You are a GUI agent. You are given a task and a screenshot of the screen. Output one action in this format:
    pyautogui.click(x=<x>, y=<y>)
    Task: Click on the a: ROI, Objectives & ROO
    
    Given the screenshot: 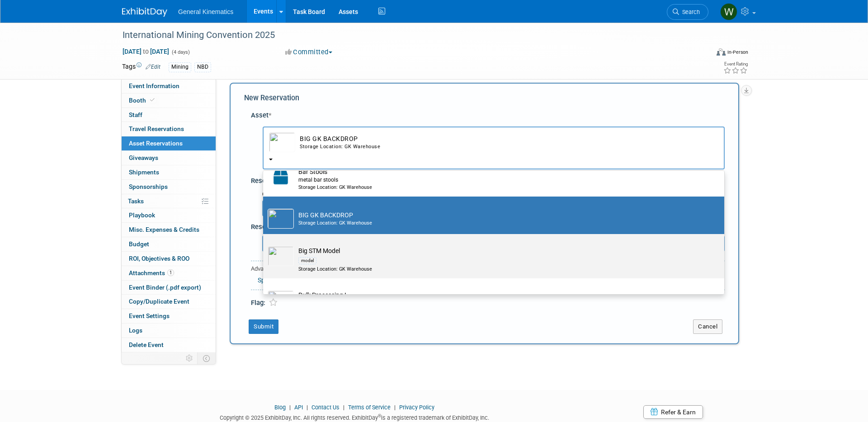 What is the action you would take?
    pyautogui.click(x=169, y=259)
    